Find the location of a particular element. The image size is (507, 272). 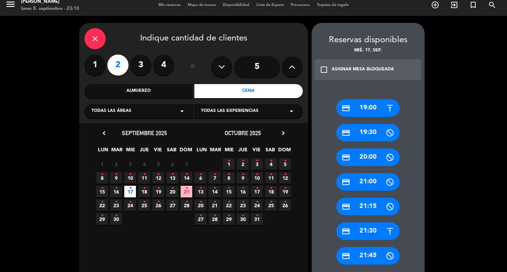

span: DOM is located at coordinates (284, 151).